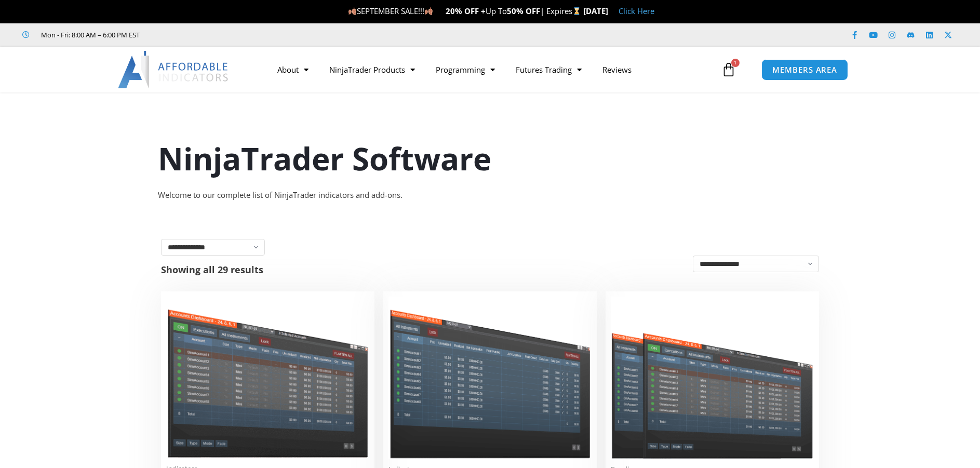 Image resolution: width=980 pixels, height=468 pixels. I want to click on a: Reviews, so click(617, 69).